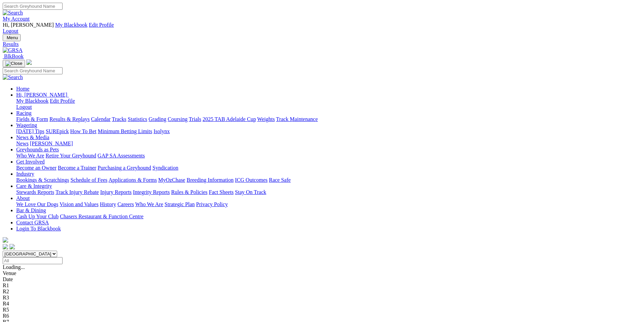 The width and height of the screenshot is (644, 322). What do you see at coordinates (31, 210) in the screenshot?
I see `a: Bar & Dining` at bounding box center [31, 210].